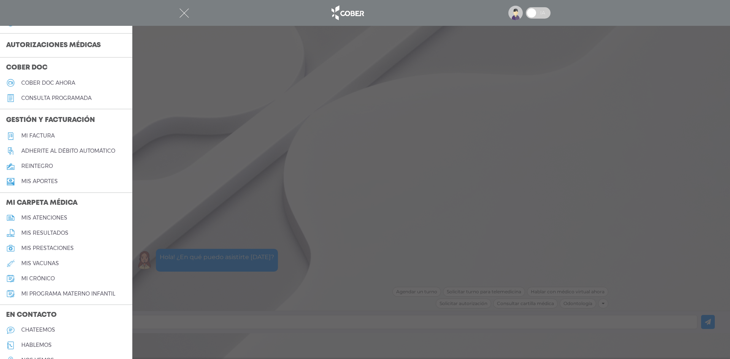 Image resolution: width=730 pixels, height=359 pixels. I want to click on h5: Cober doc ahora, so click(48, 83).